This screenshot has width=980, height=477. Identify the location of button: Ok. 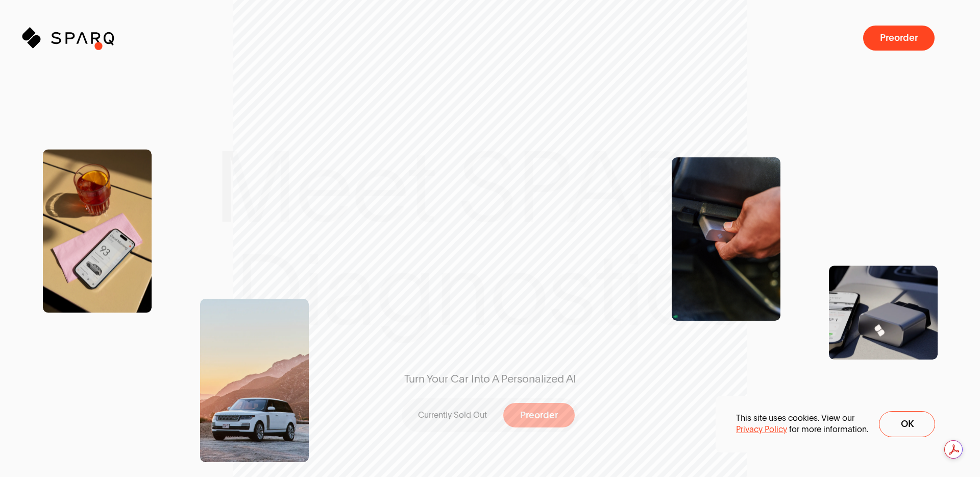
(907, 424).